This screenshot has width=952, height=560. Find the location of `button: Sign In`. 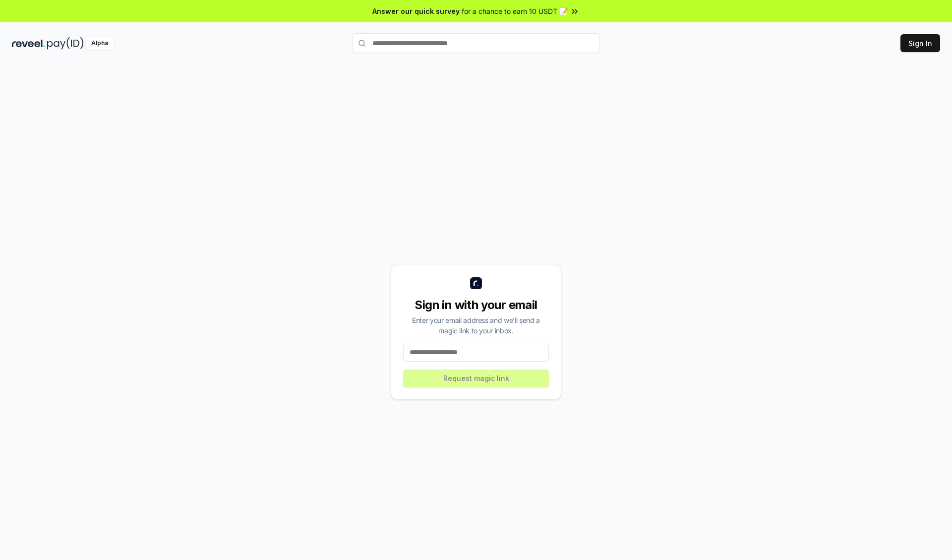

button: Sign In is located at coordinates (921, 43).